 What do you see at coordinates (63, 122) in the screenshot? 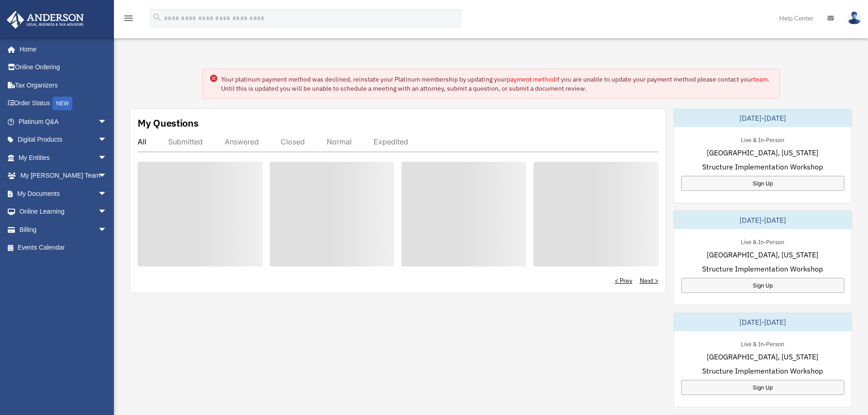
I see `a: Platinum Q&Aarrow_drop_down` at bounding box center [63, 122].